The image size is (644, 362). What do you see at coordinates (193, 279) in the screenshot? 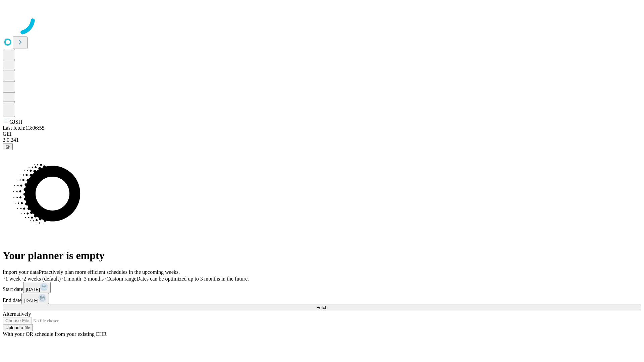
I see `span: Dates can be optimized up to 3 months in the future.` at bounding box center [193, 279].